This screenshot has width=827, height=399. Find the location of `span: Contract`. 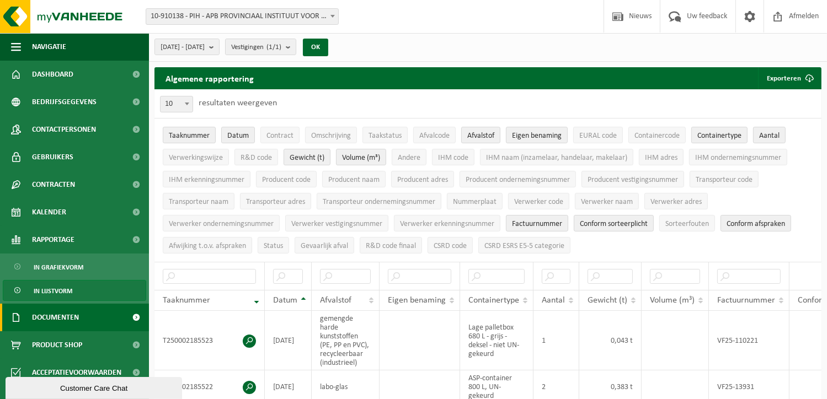

span: Contract is located at coordinates (280, 136).